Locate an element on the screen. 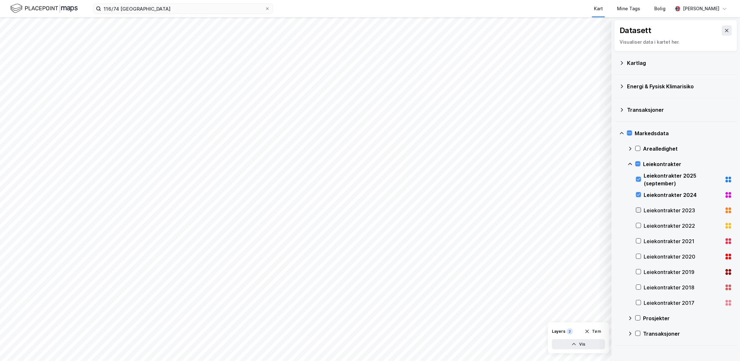  div: Bolig is located at coordinates (660, 9).